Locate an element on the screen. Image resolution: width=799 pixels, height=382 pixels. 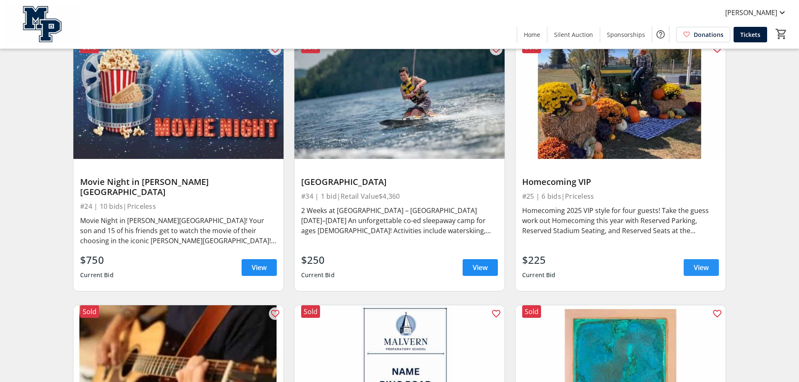
span: Home is located at coordinates (532, 34).